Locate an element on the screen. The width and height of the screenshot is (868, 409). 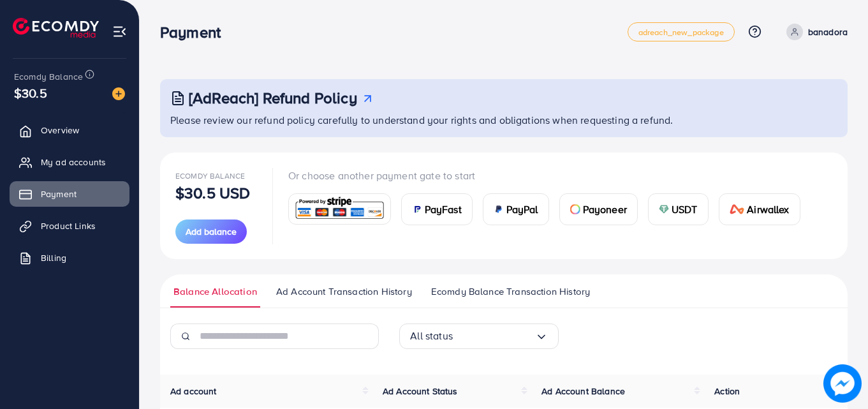
img: logo is located at coordinates (56, 27).